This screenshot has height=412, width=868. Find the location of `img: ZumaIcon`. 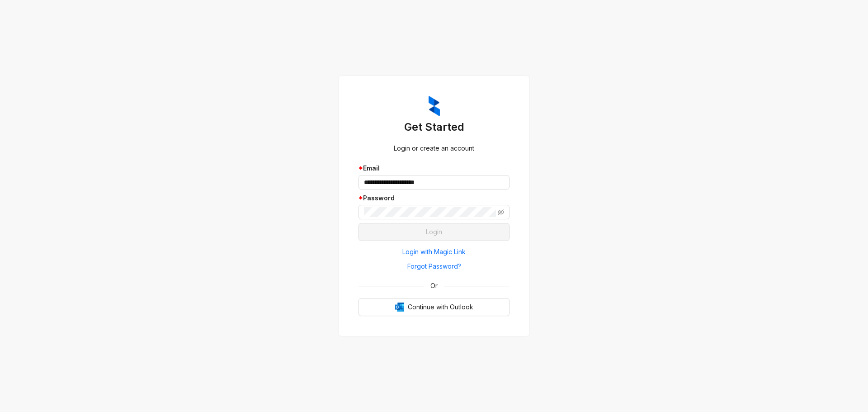

img: ZumaIcon is located at coordinates (434, 106).